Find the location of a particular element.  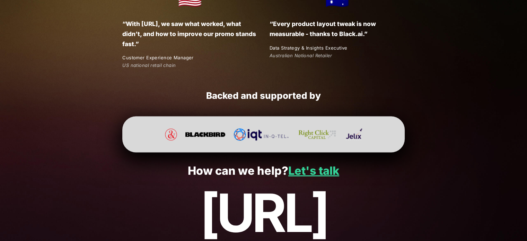

img: Jelix Ventures Website is located at coordinates (354, 134).